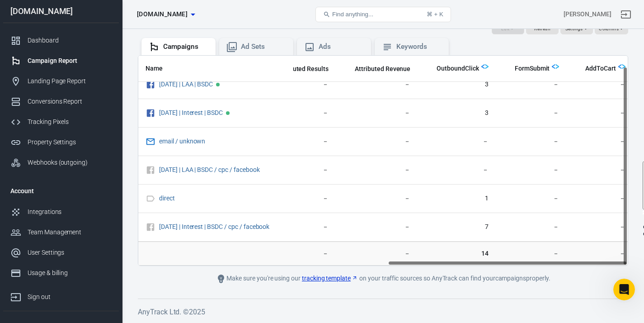 This screenshot has height=323, width=644. Describe the element at coordinates (451, 69) in the screenshot. I see `span: OutboundClick` at that location.